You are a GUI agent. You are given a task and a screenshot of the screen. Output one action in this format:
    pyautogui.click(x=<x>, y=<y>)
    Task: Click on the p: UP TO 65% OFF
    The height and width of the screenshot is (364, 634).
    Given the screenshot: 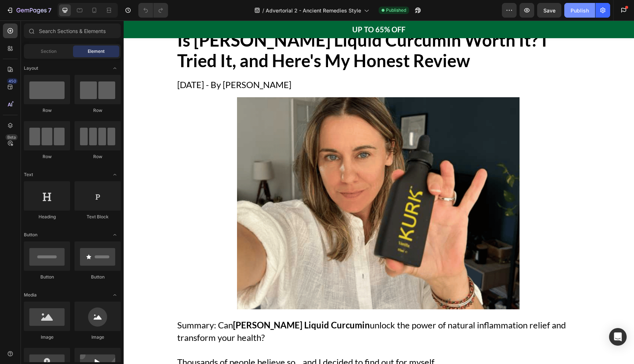 What is the action you would take?
    pyautogui.click(x=255, y=9)
    